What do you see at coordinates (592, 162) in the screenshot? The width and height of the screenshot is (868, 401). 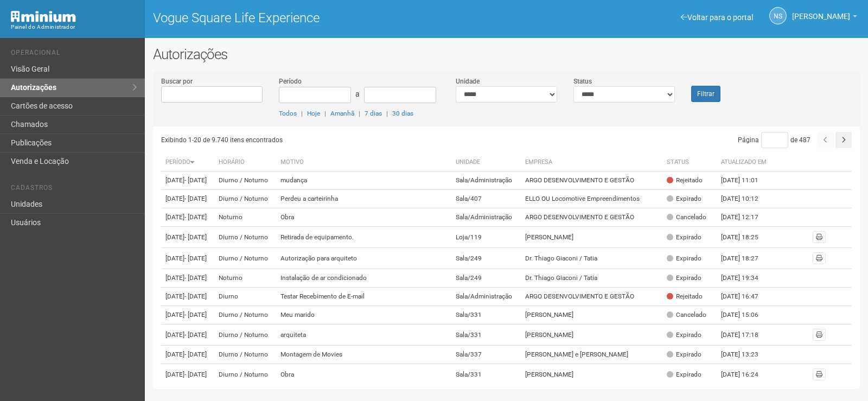 I see `th: Empresa` at bounding box center [592, 162].